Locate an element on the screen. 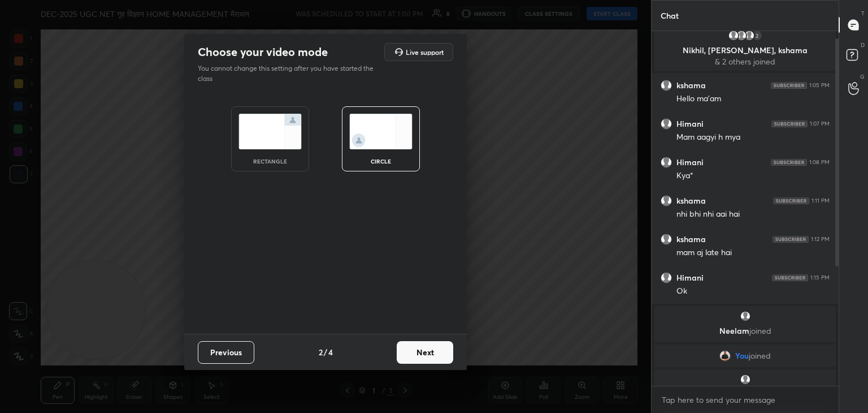 This screenshot has height=413, width=868. h5: Live support is located at coordinates (425, 52).